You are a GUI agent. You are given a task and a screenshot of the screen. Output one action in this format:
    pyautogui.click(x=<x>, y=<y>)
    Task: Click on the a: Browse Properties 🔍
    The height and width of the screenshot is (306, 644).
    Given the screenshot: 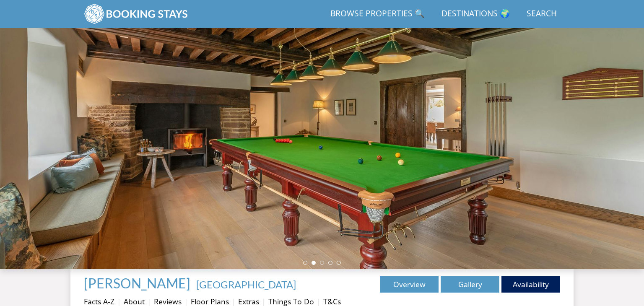 What is the action you would take?
    pyautogui.click(x=377, y=14)
    